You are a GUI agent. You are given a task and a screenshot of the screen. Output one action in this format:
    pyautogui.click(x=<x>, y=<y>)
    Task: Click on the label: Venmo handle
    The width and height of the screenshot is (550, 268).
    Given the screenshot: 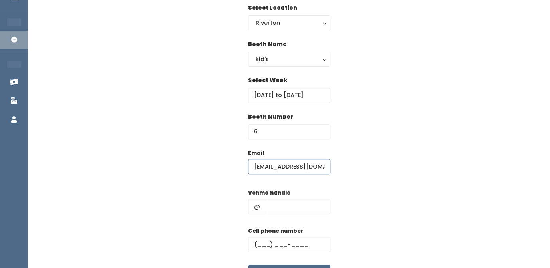 What is the action you would take?
    pyautogui.click(x=269, y=193)
    